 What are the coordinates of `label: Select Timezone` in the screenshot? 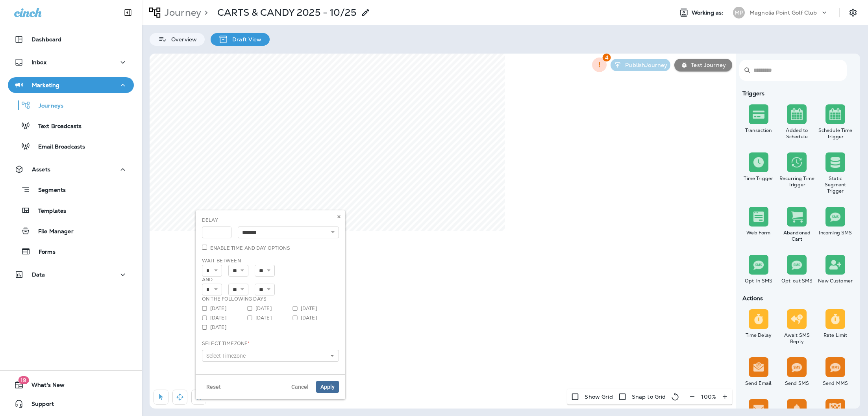 It's located at (226, 344).